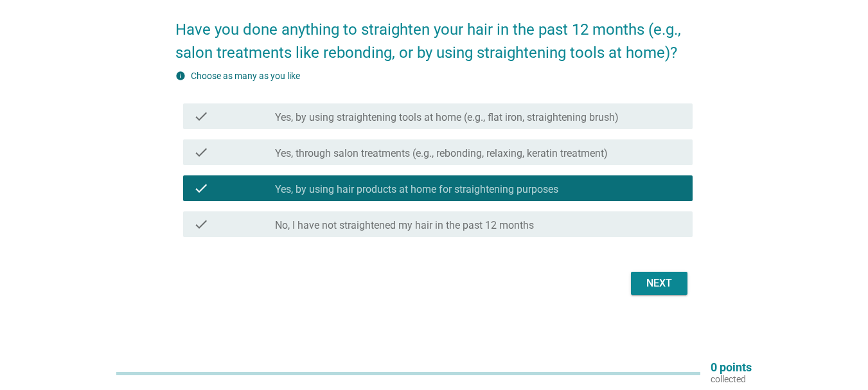 The image size is (868, 390). I want to click on p: 0 points, so click(731, 368).